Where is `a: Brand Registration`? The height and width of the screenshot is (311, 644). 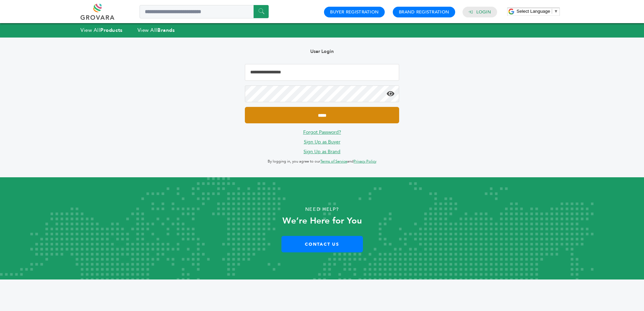 a: Brand Registration is located at coordinates (424, 12).